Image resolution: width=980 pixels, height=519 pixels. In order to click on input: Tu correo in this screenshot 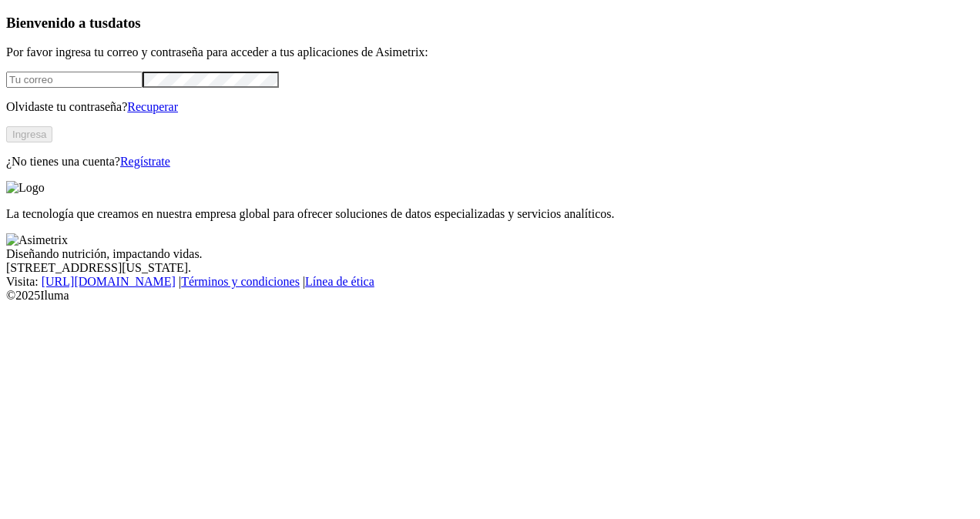, I will do `click(74, 79)`.